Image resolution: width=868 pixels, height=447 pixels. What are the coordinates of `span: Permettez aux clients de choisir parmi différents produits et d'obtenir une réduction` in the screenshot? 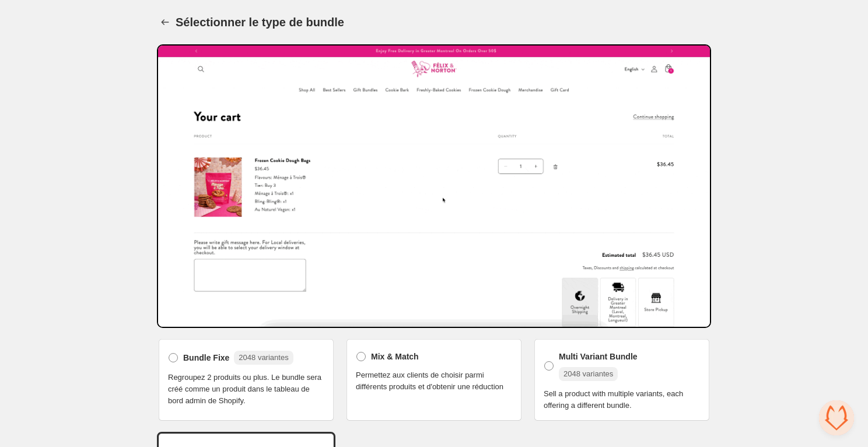 It's located at (434, 381).